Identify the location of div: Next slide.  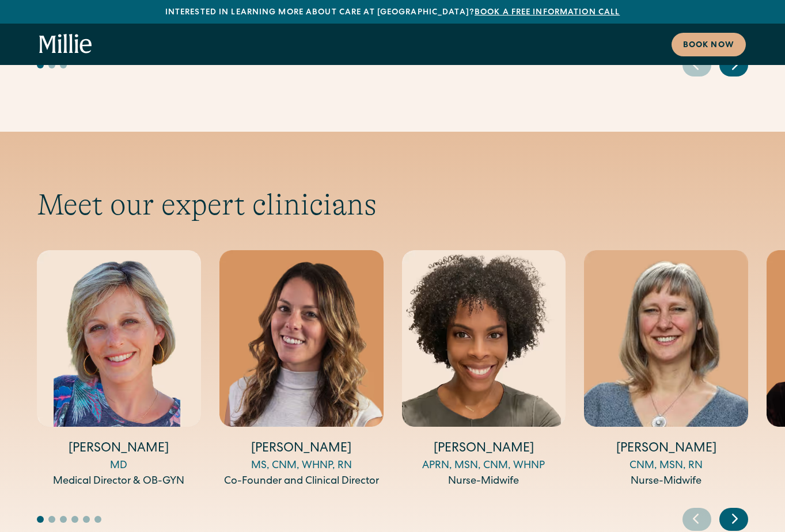
(733, 520).